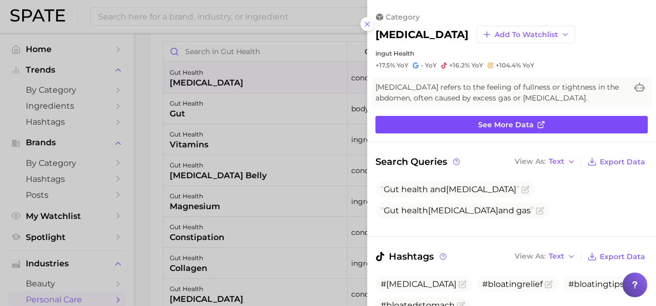 The height and width of the screenshot is (306, 656). What do you see at coordinates (512, 53) in the screenshot?
I see `div: in` at bounding box center [512, 53].